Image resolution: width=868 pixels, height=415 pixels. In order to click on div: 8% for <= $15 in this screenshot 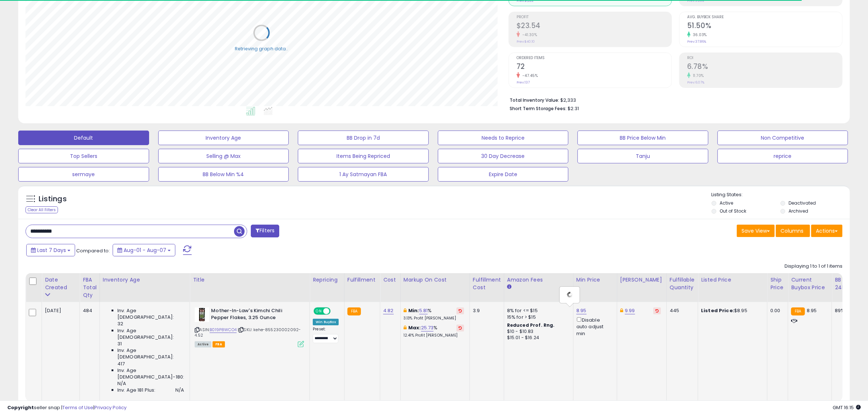, I will do `click(538, 311)`.